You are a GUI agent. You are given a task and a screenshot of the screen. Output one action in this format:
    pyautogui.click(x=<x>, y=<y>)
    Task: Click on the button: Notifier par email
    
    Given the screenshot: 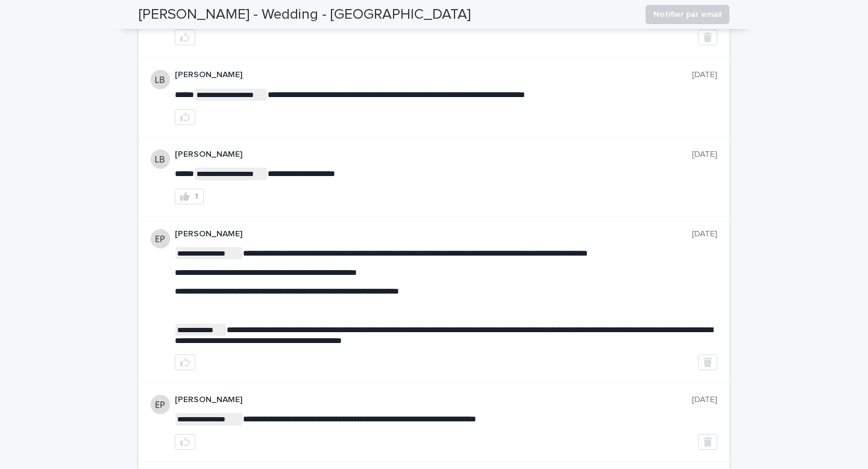 What is the action you would take?
    pyautogui.click(x=687, y=14)
    